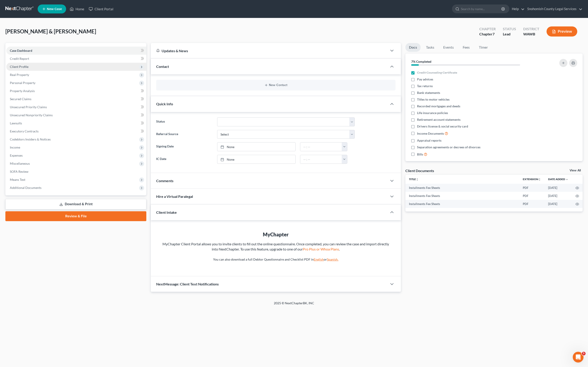  I want to click on span: Codebtors Insiders & Notices, so click(30, 139).